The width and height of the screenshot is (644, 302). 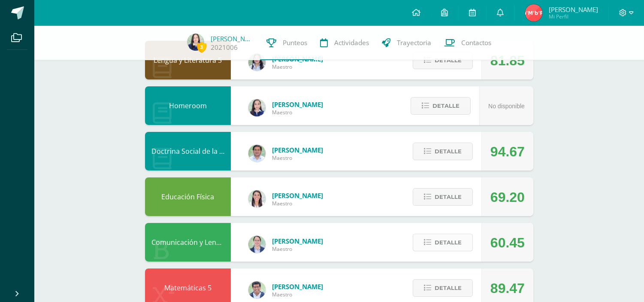 What do you see at coordinates (257, 62) in the screenshot?
I see `img: df6a3bad71d85cf97c4a6d1acf904499.png` at bounding box center [257, 62].